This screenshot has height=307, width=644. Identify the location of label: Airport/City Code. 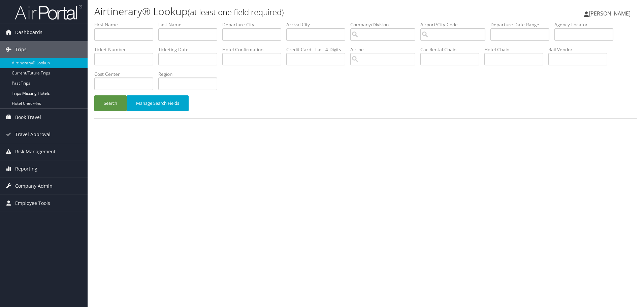
(456, 25).